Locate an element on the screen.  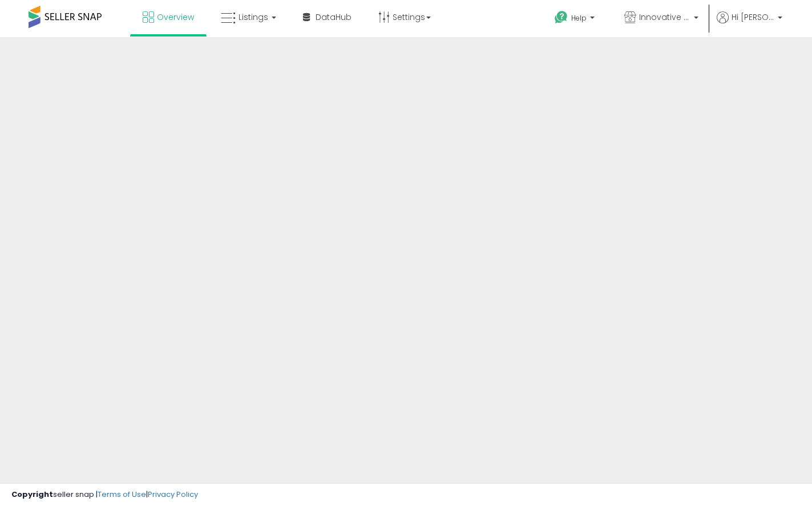
span: Listings is located at coordinates (253, 17).